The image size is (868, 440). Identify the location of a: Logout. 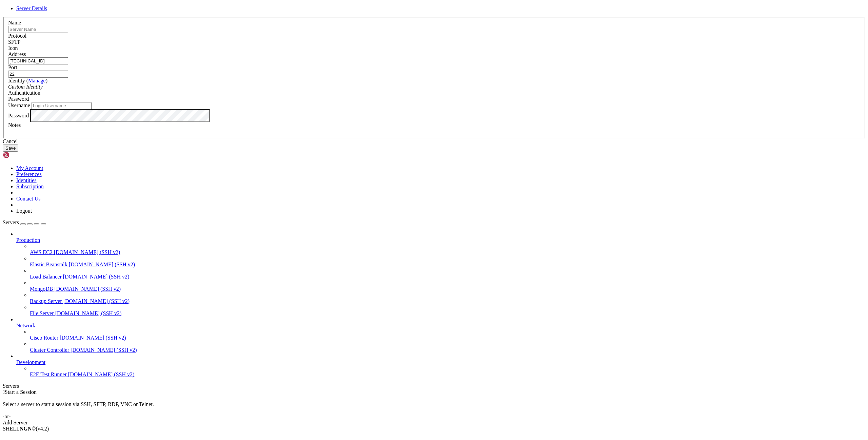
(24, 211).